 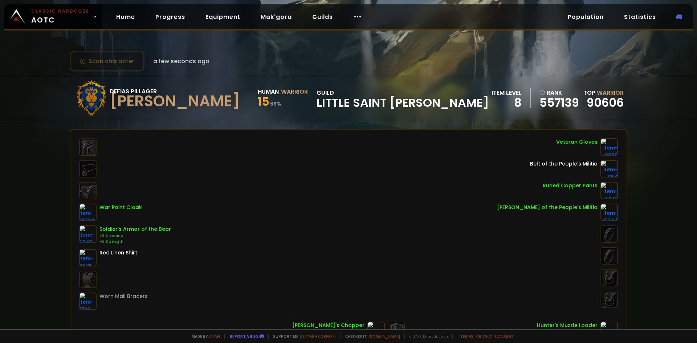 What do you see at coordinates (244, 336) in the screenshot?
I see `a: Report a bug` at bounding box center [244, 336].